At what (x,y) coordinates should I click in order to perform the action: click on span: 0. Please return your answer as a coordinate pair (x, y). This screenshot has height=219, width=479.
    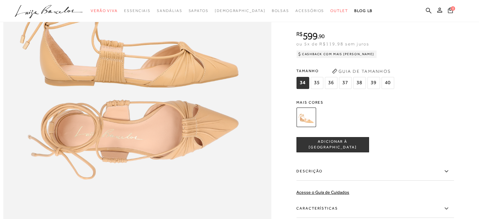
    Looking at the image, I should click on (453, 8).